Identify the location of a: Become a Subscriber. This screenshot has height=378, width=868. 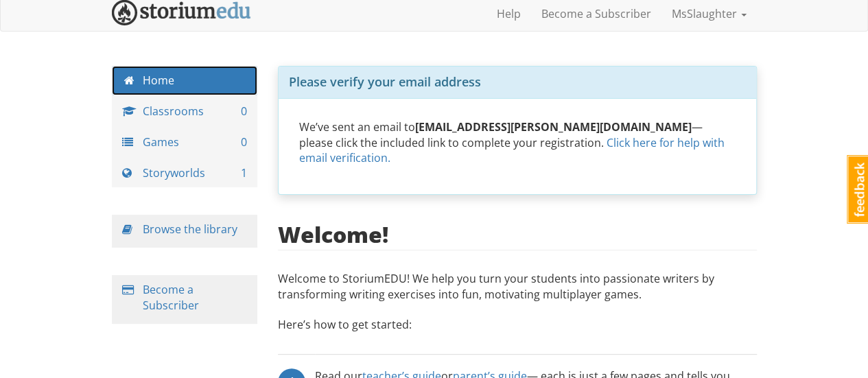
(171, 297).